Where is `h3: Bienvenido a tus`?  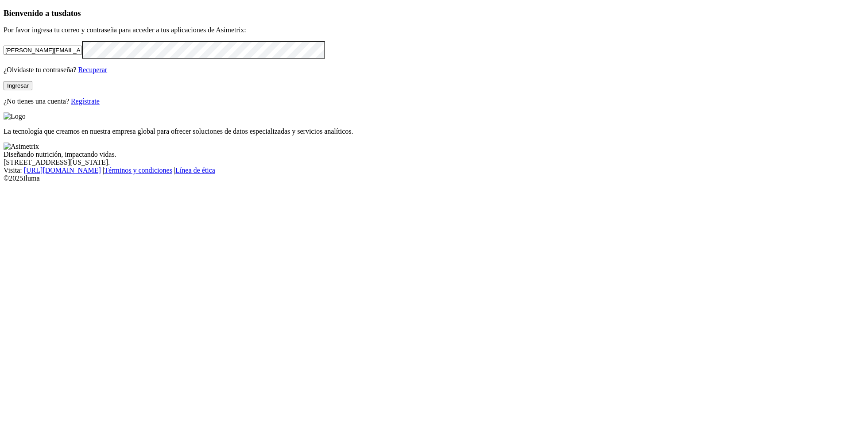 h3: Bienvenido a tus is located at coordinates (434, 13).